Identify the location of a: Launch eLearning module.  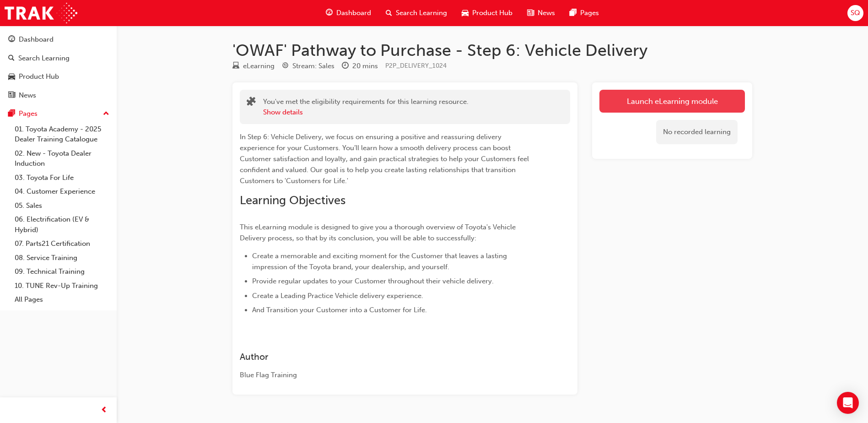
(672, 101).